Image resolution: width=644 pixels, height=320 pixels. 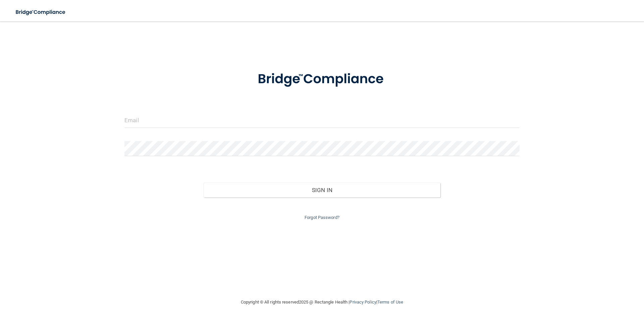 I want to click on div: Copyright © All rights reserved 2025 @ Rectangle Health | |, so click(x=322, y=302).